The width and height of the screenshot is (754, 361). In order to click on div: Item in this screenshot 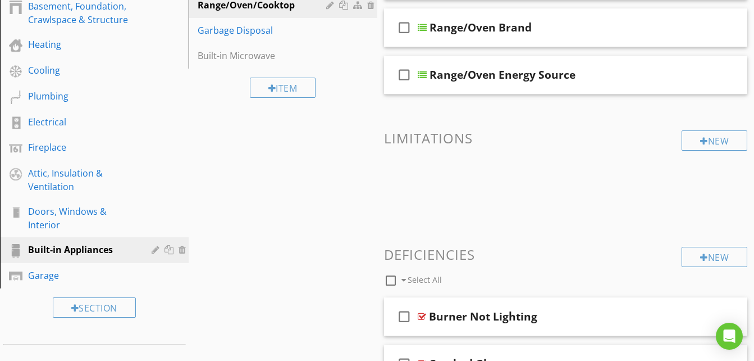, I will do `click(283, 88)`.